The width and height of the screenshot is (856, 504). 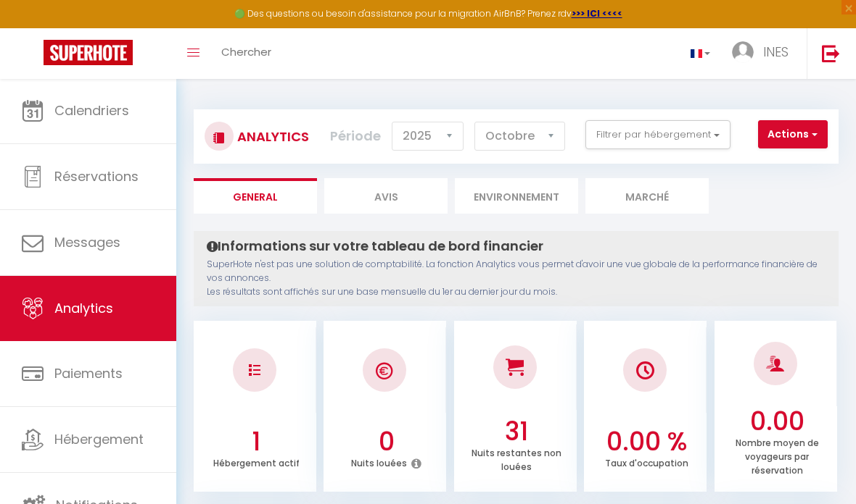 What do you see at coordinates (516, 246) in the screenshot?
I see `h4: Informations sur votre tableau de bord financier` at bounding box center [516, 246].